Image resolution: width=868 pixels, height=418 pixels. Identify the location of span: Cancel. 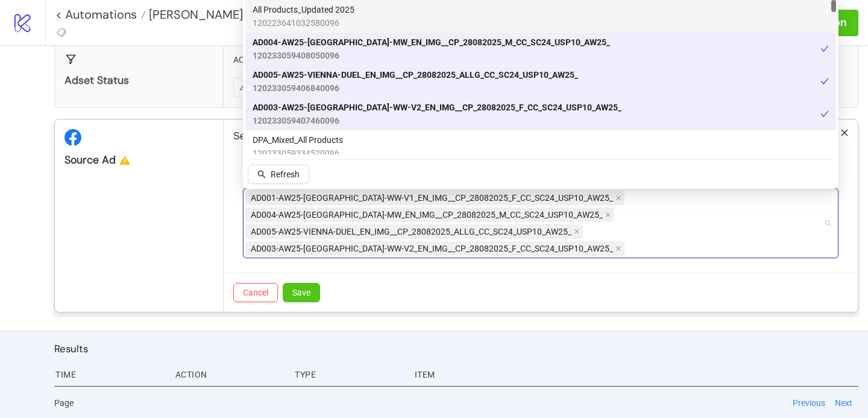
(256, 293).